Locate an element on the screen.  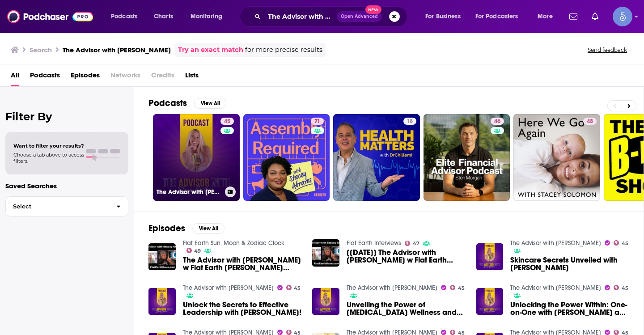
img: Unlock the Secrets to Effective Leadership with Stacey Chillemi! is located at coordinates (162, 301).